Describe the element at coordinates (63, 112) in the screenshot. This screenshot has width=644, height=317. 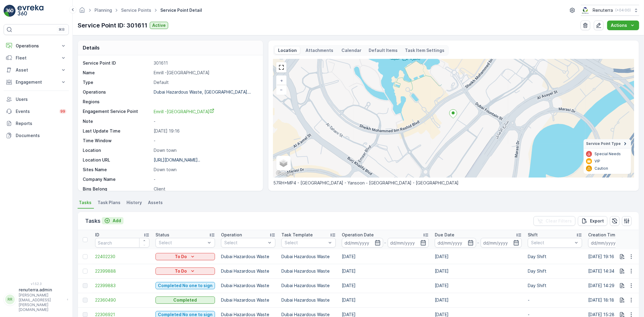
I see `p: 99` at that location.